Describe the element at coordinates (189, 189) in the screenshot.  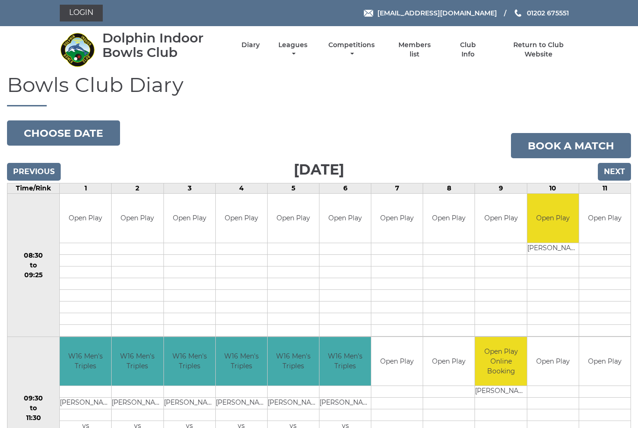
I see `td: 3` at that location.